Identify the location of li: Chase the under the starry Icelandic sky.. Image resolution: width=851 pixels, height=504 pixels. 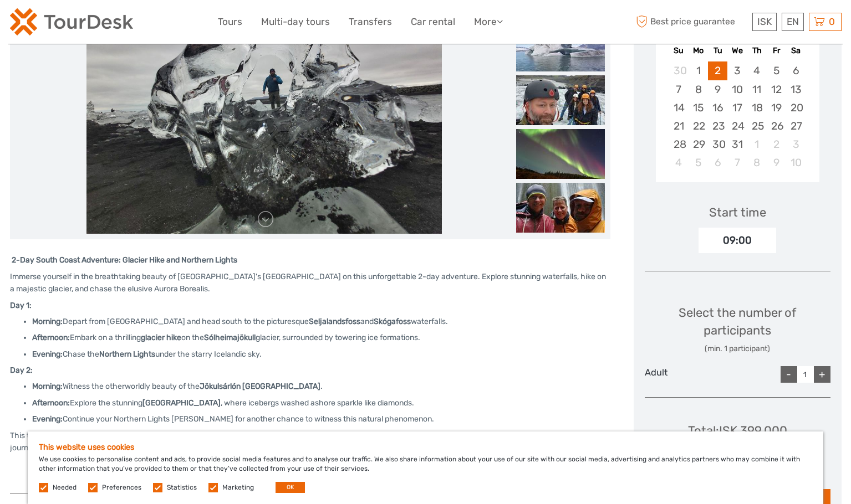
(321, 354).